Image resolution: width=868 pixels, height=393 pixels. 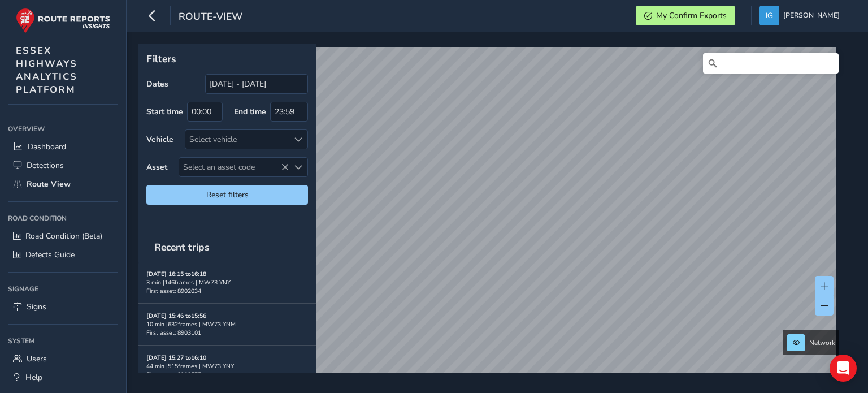 What do you see at coordinates (234, 166) in the screenshot?
I see `span: Select an asset code` at bounding box center [234, 166].